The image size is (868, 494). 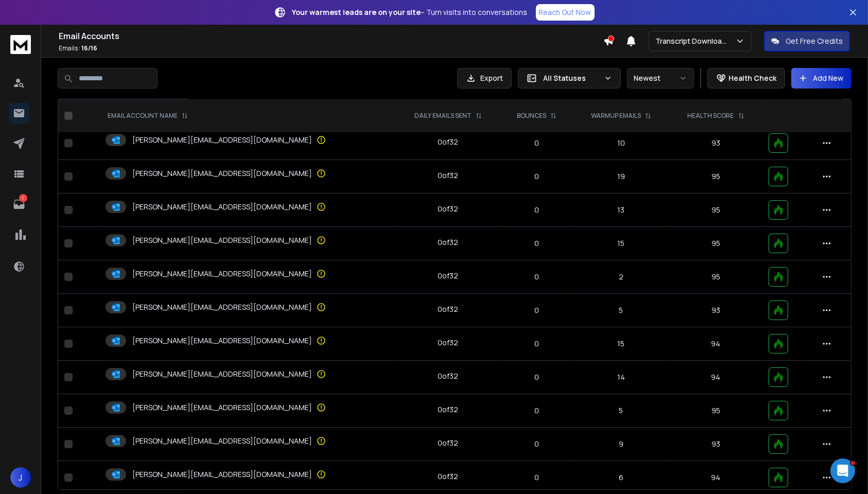 I want to click on p: DAILY EMAILS SENT, so click(x=443, y=116).